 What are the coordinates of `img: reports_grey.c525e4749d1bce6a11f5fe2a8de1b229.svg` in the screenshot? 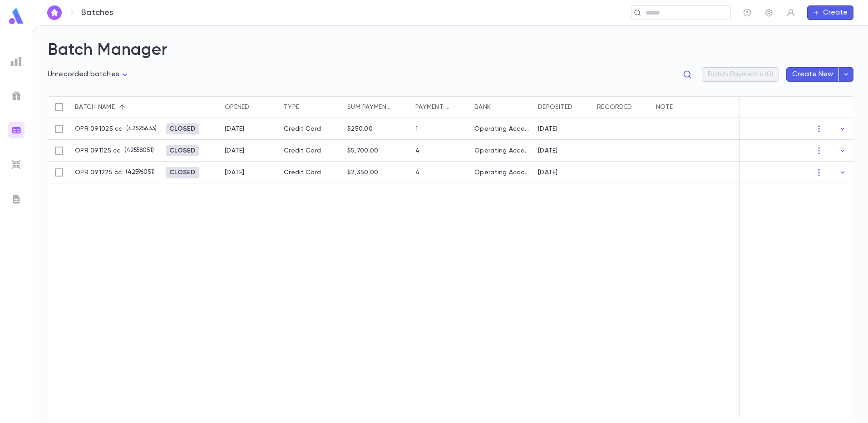 It's located at (16, 61).